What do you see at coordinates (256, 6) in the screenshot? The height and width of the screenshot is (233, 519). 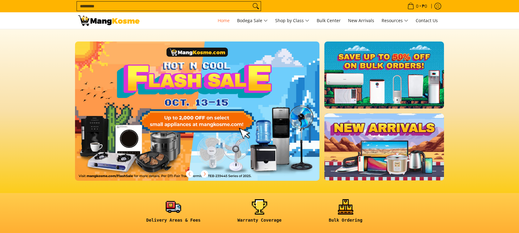 I see `button: Search` at bounding box center [256, 6].